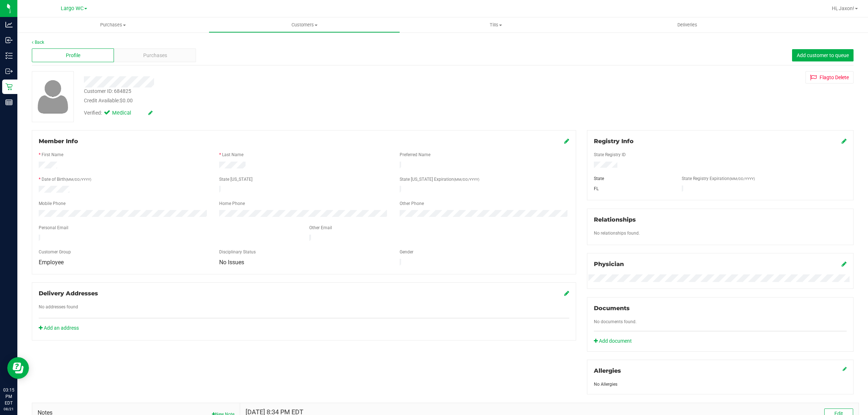 This screenshot has height=415, width=868. Describe the element at coordinates (59, 328) in the screenshot. I see `a: Add an address` at that location.